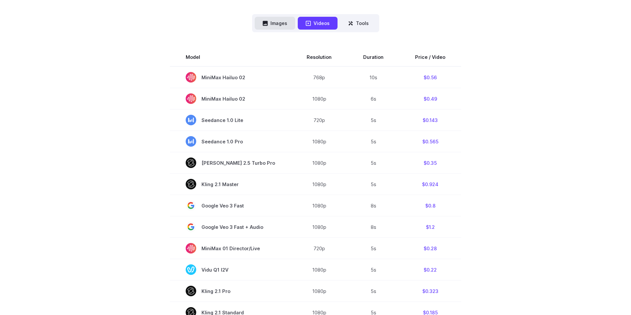  Describe the element at coordinates (319, 77) in the screenshot. I see `td: 768p` at that location.